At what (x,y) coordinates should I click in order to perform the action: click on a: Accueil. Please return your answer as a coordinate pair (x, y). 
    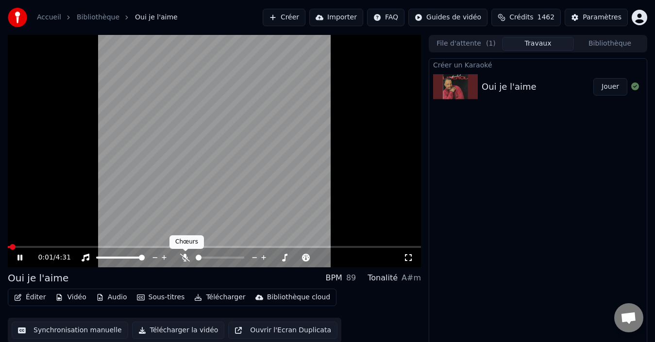
    Looking at the image, I should click on (49, 17).